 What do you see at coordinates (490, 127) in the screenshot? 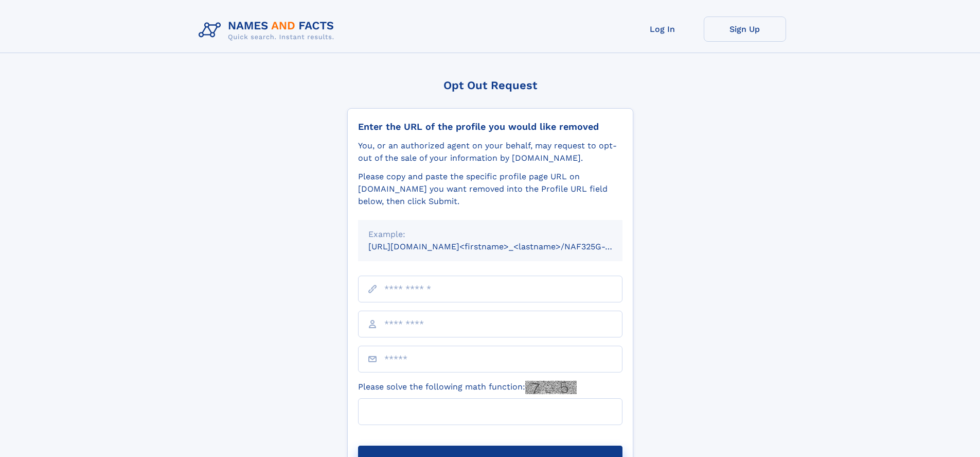
I see `div: Enter the URL of the profile you would like removed` at bounding box center [490, 127].